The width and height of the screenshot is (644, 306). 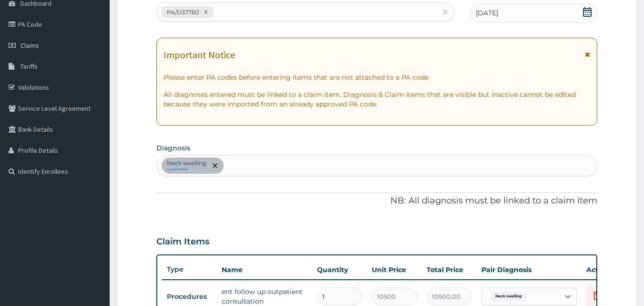 What do you see at coordinates (183, 242) in the screenshot?
I see `h3: Claim Items` at bounding box center [183, 242].